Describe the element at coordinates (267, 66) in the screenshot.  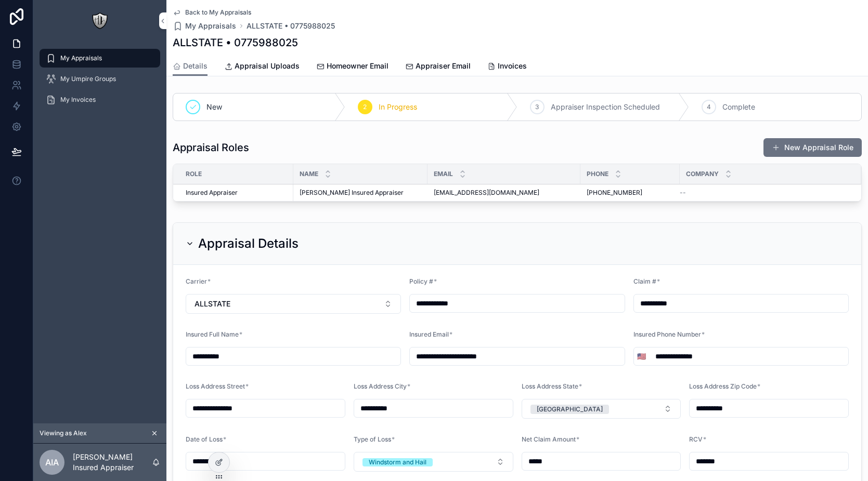
I see `span: Appraisal Uploads` at that location.